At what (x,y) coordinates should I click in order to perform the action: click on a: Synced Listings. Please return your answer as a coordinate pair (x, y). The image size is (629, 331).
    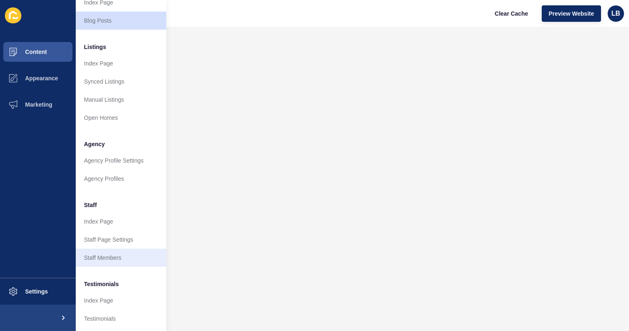
    Looking at the image, I should click on (121, 82).